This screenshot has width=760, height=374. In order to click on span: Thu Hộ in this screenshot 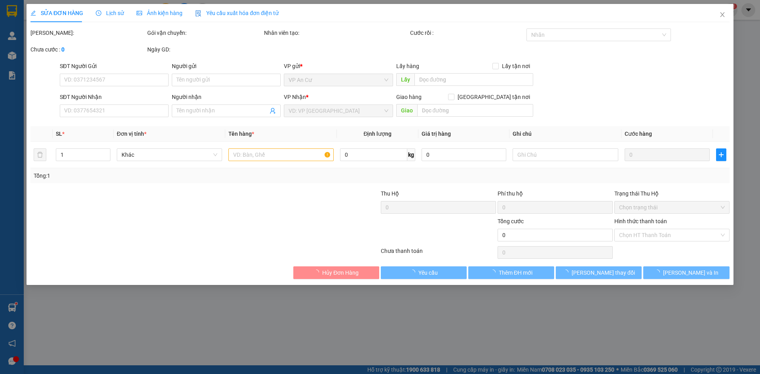, I will do `click(390, 193)`.